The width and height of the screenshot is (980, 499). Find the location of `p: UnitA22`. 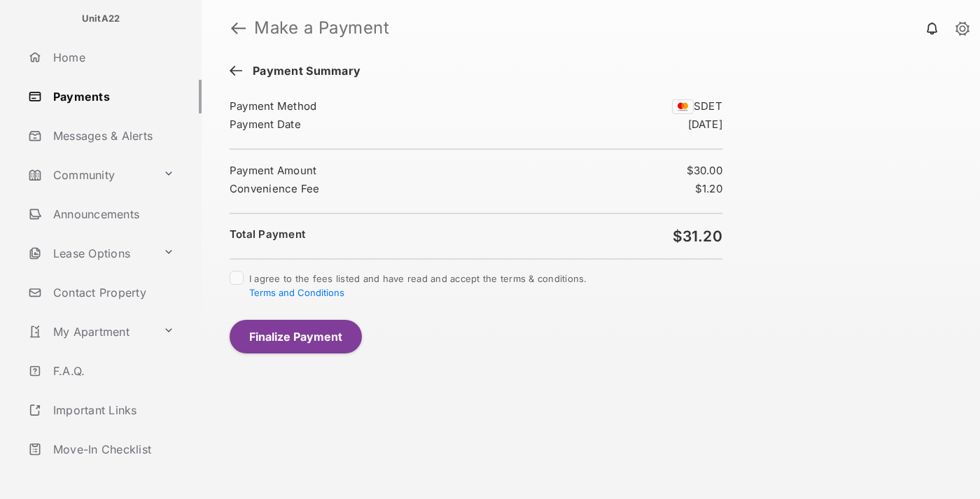

p: UnitA22 is located at coordinates (101, 19).